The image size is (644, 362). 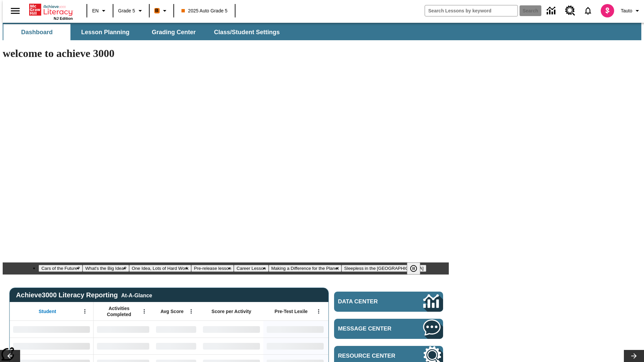 What do you see at coordinates (131, 11) in the screenshot?
I see `button: Grade: Grade 5, Select a grade` at bounding box center [131, 11].